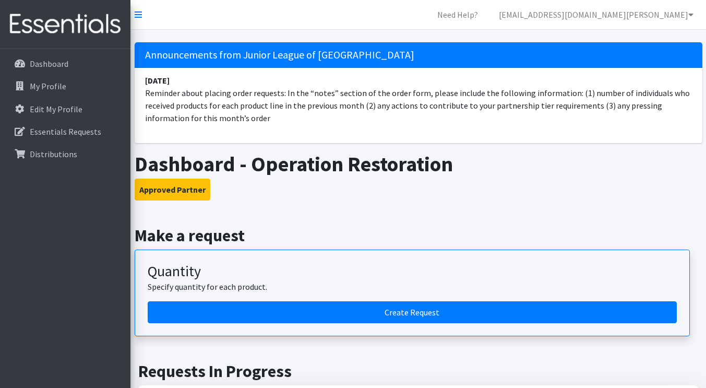 Image resolution: width=706 pixels, height=388 pixels. What do you see at coordinates (65, 132) in the screenshot?
I see `p: Essentials Requests` at bounding box center [65, 132].